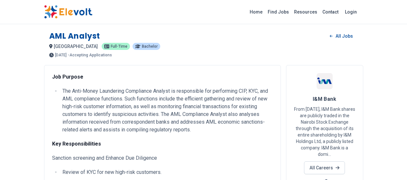 The image size is (407, 180). What do you see at coordinates (68, 77) in the screenshot?
I see `strong: Job Purpose` at bounding box center [68, 77].